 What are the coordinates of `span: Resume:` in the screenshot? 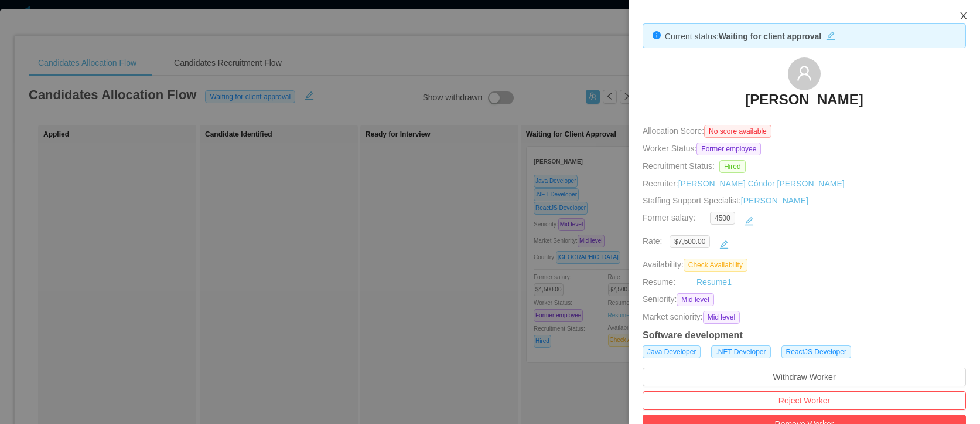 It's located at (659, 281).